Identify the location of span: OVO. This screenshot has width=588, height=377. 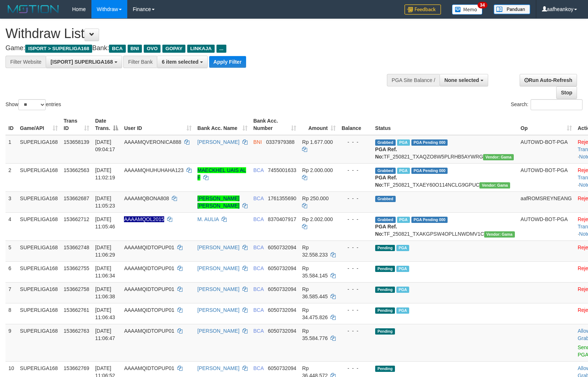
(152, 49).